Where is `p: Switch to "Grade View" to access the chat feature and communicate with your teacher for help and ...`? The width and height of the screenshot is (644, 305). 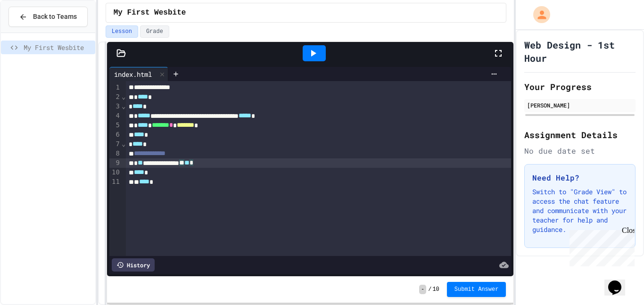 p: Switch to "Grade View" to access the chat feature and communicate with your teacher for help and ... is located at coordinates (580, 211).